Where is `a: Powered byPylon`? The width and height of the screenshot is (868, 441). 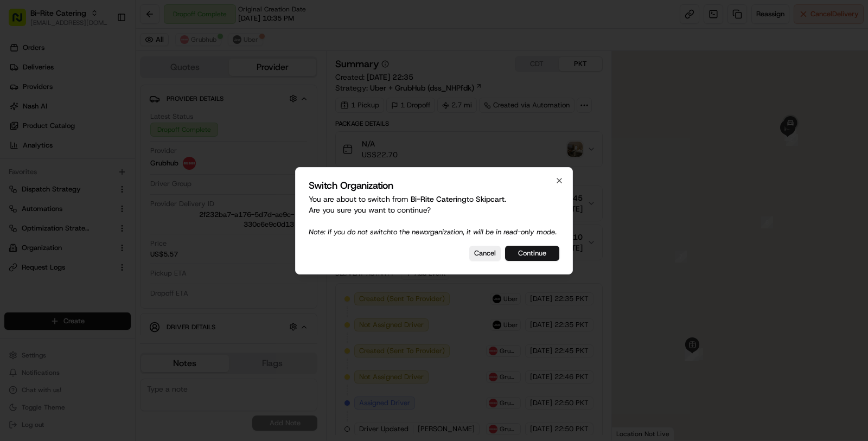
a: Powered byPylon is located at coordinates (104, 64).